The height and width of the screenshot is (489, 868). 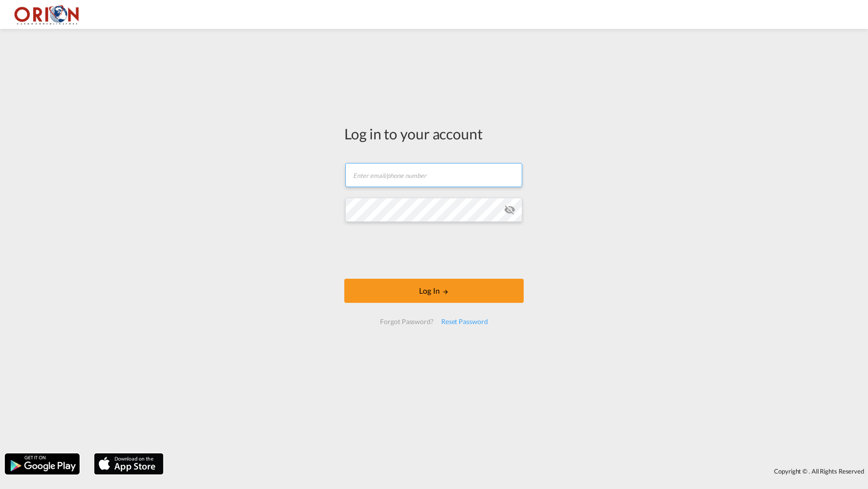 I want to click on div: Forgot Password?, so click(x=407, y=322).